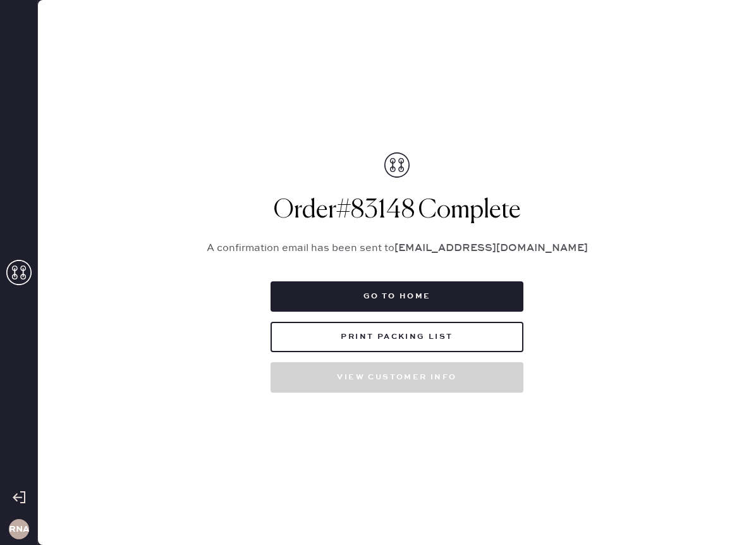 The width and height of the screenshot is (756, 545). I want to click on p: A confirmation email has been sent to, so click(397, 249).